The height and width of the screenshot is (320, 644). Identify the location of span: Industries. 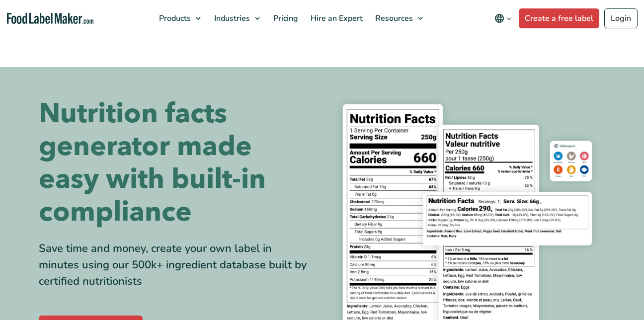
(231, 19).